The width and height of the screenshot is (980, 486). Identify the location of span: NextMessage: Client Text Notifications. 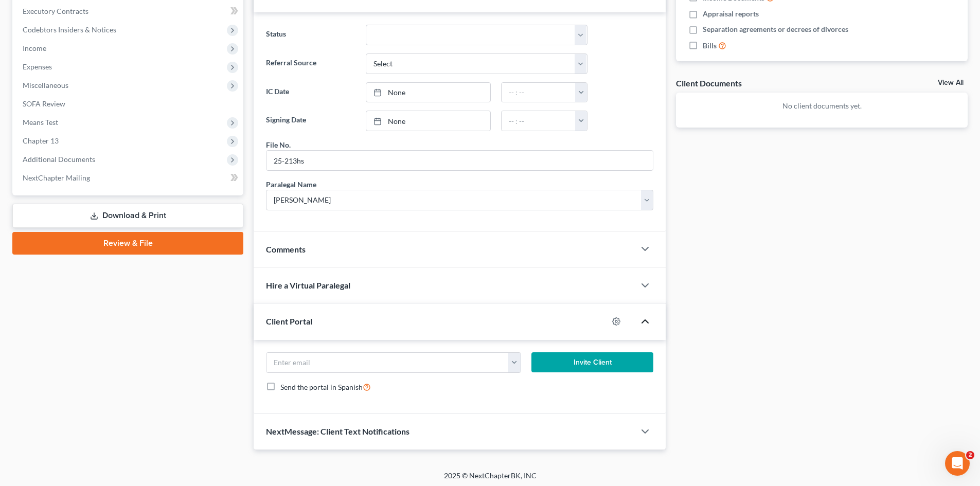
(337, 431).